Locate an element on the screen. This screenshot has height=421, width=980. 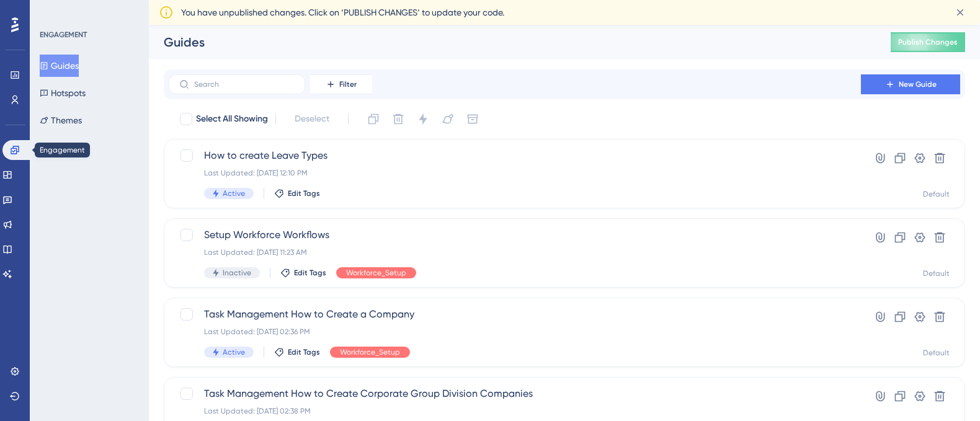
div: ENGAGEMENT is located at coordinates (64, 35).